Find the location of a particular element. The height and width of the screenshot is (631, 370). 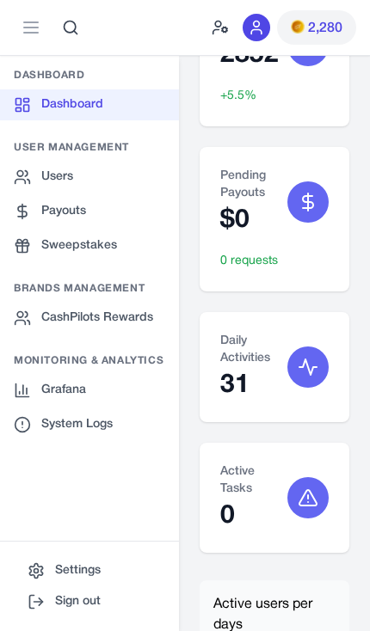

span: 2,280 is located at coordinates (325, 28).